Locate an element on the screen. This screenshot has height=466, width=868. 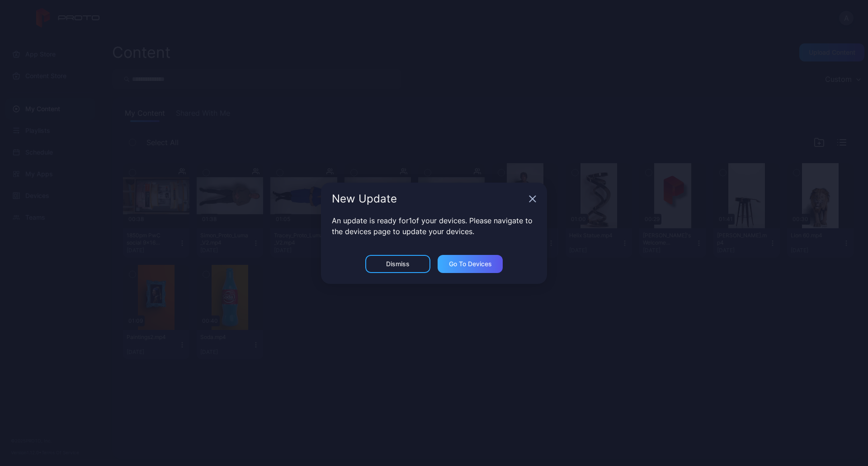
button: Dismiss is located at coordinates (398, 264).